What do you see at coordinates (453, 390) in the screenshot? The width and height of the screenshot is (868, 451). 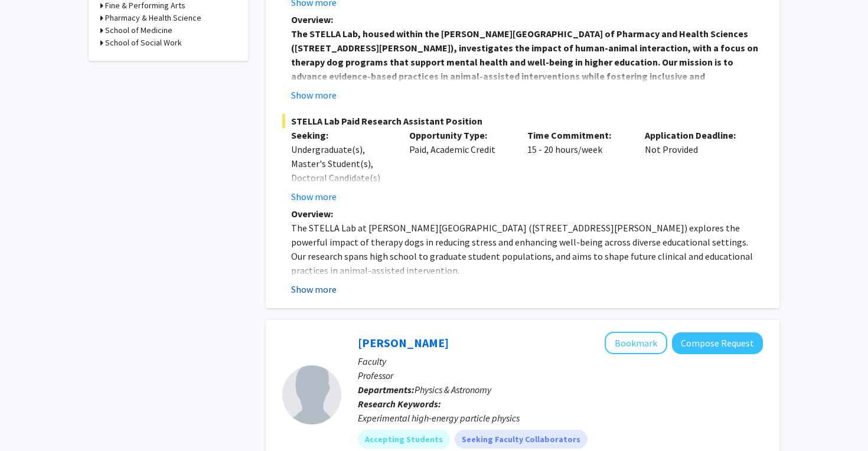 I see `span: Physics & Astronomy` at bounding box center [453, 390].